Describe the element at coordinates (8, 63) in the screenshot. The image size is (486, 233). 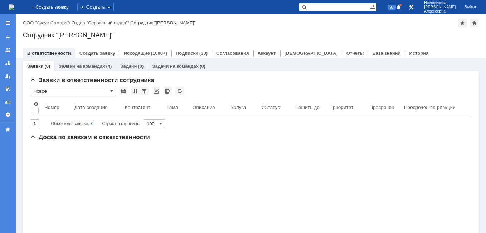
I see `a: Заявки в моей ответственности` at that location.